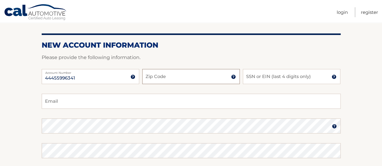 This screenshot has height=166, width=382. I want to click on input: Account Number, so click(90, 77).